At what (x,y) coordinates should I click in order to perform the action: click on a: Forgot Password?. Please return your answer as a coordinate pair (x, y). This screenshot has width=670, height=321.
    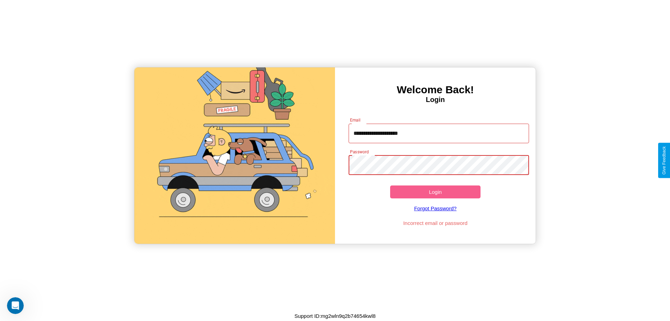
    Looking at the image, I should click on (435, 208).